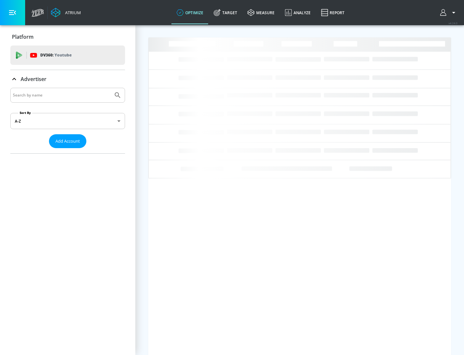 The image size is (464, 355). Describe the element at coordinates (72, 13) in the screenshot. I see `div: Atrium` at that location.